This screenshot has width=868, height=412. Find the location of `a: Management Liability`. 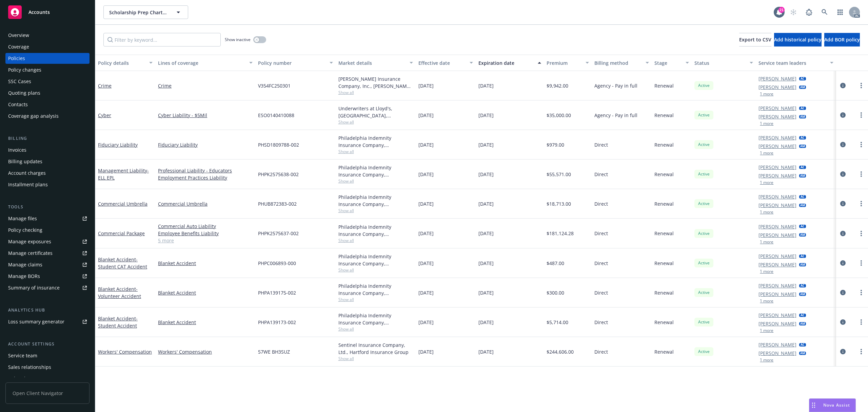

a: Management Liability is located at coordinates (123, 174).